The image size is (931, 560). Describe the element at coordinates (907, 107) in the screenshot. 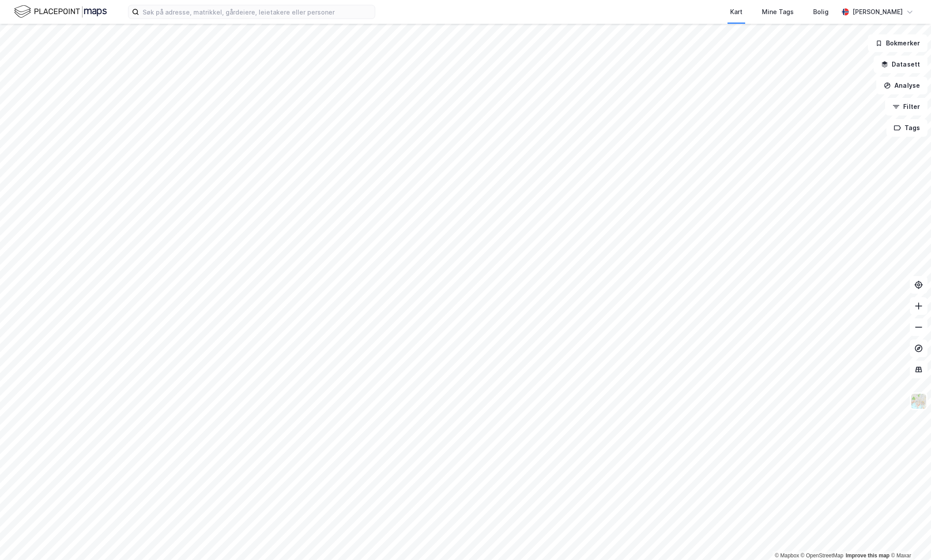

I see `button: Filter` at that location.